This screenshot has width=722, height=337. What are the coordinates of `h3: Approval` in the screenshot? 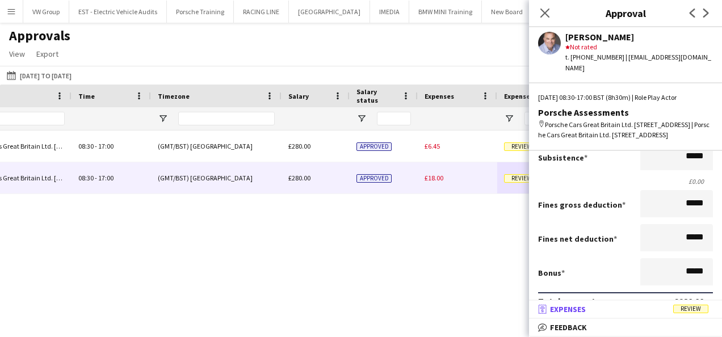 It's located at (626, 13).